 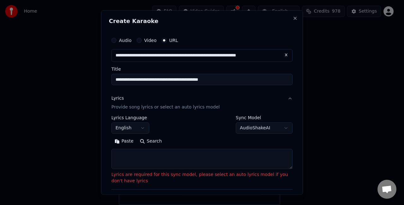 What do you see at coordinates (130, 117) in the screenshot?
I see `label: Lyrics Language` at bounding box center [130, 117].